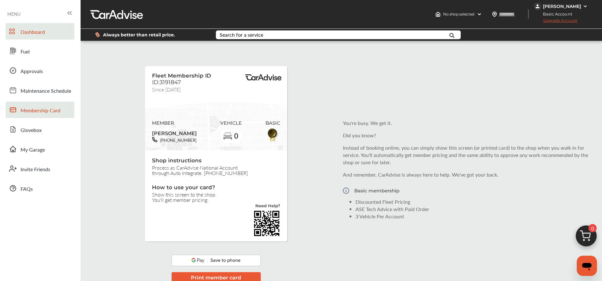  Describe the element at coordinates (97, 34) in the screenshot. I see `img: dollor_label_vector.a70140d1.svg` at that location.